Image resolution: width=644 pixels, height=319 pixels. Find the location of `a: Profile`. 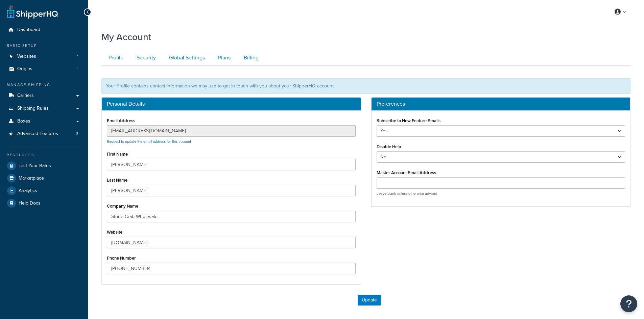

a: Profile is located at coordinates (115, 58).